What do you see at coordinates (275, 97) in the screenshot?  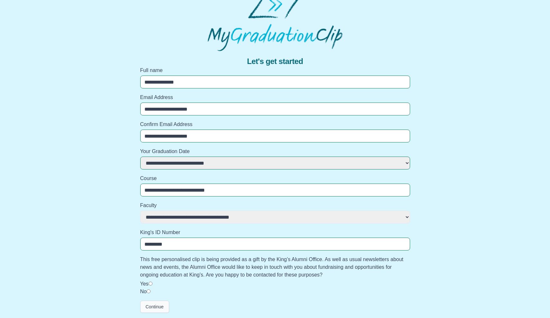 I see `label: Email Address` at bounding box center [275, 97].